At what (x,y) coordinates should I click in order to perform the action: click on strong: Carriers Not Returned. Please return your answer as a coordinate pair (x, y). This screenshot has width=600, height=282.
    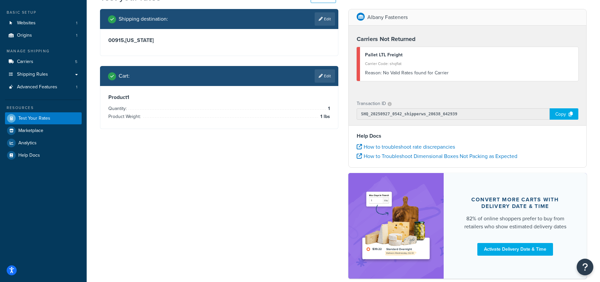
    Looking at the image, I should click on (386, 39).